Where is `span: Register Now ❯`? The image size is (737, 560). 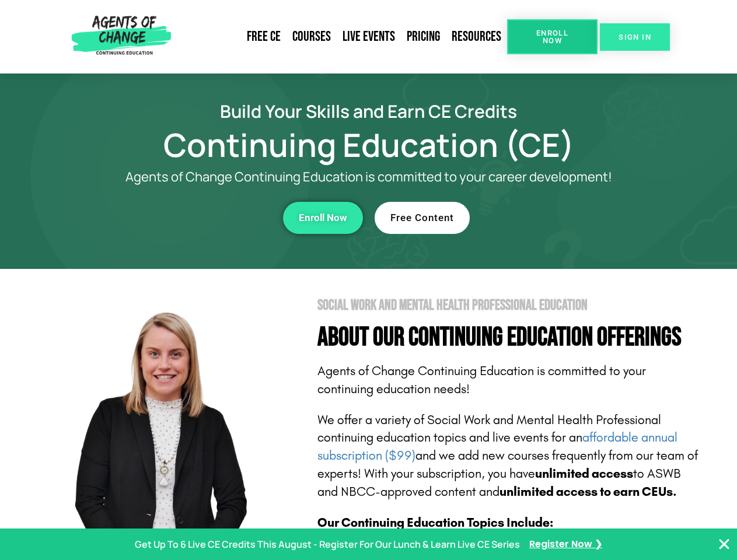
span: Register Now ❯ is located at coordinates (566, 544).